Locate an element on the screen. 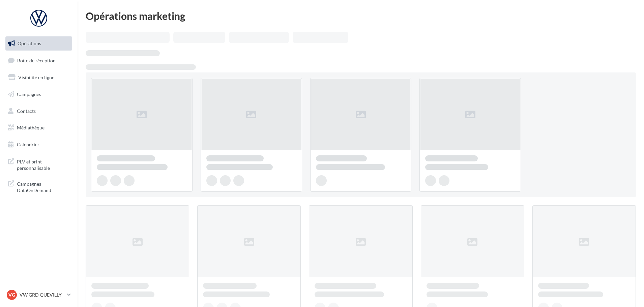 The height and width of the screenshot is (307, 644). span: PLV et print personnalisable is located at coordinates (43, 164).